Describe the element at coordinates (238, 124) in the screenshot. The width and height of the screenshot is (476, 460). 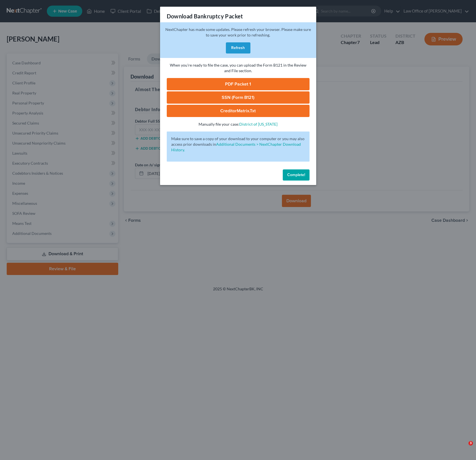
I see `p: Manually file your case:` at that location.